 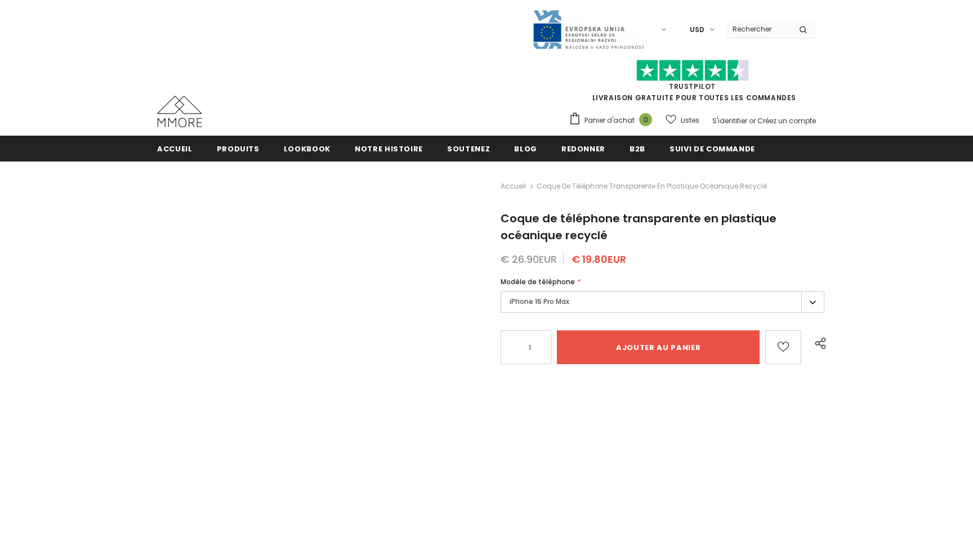 What do you see at coordinates (712, 149) in the screenshot?
I see `span: Suivi de commande` at bounding box center [712, 149].